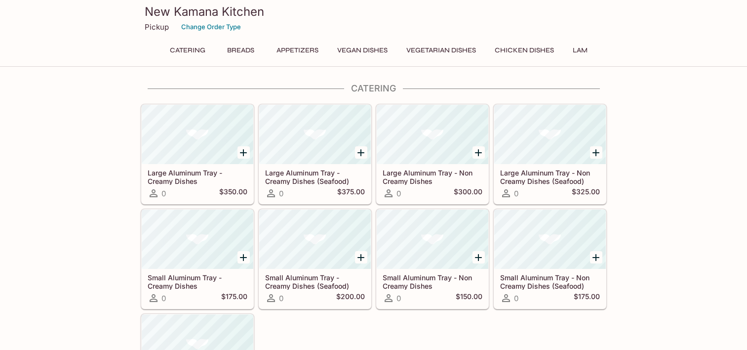  I want to click on a: Small Aluminum Tray - Creamy Dishes (Seafood)0$200.00, so click(315, 259).